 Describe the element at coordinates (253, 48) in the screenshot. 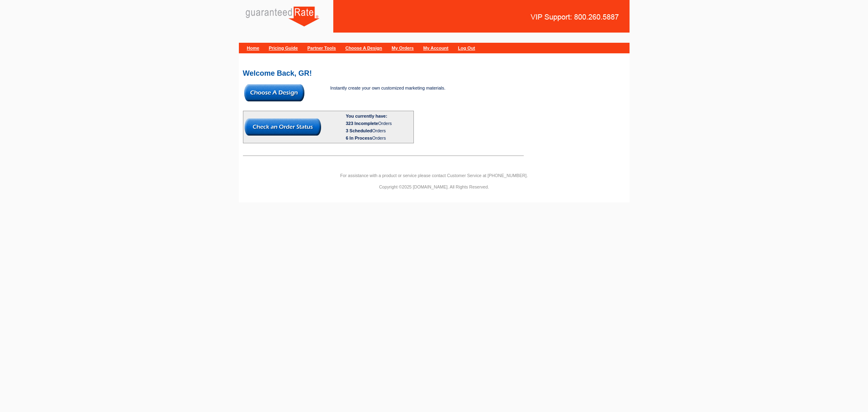

I see `a: Home` at that location.